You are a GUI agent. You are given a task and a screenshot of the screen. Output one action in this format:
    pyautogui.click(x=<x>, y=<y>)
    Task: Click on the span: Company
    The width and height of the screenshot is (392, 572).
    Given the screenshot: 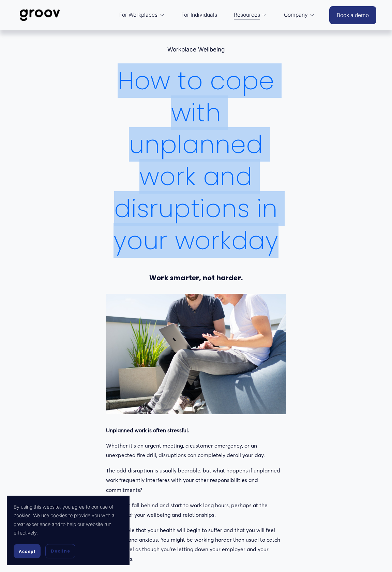 What is the action you would take?
    pyautogui.click(x=296, y=15)
    